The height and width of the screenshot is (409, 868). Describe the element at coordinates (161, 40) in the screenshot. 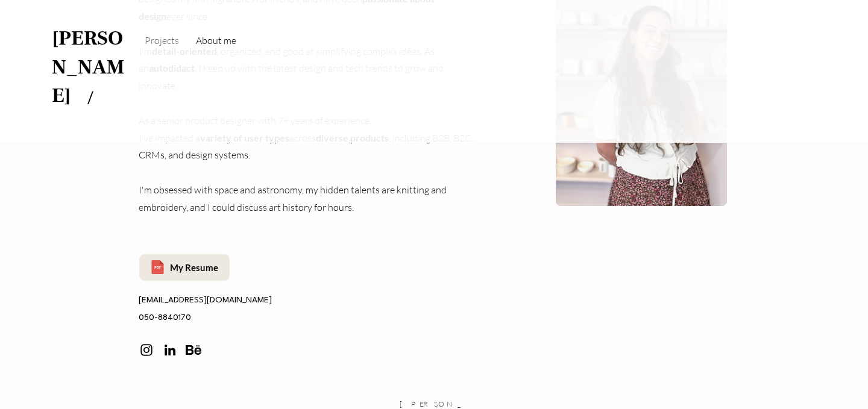

I see `span: Projects` at that location.